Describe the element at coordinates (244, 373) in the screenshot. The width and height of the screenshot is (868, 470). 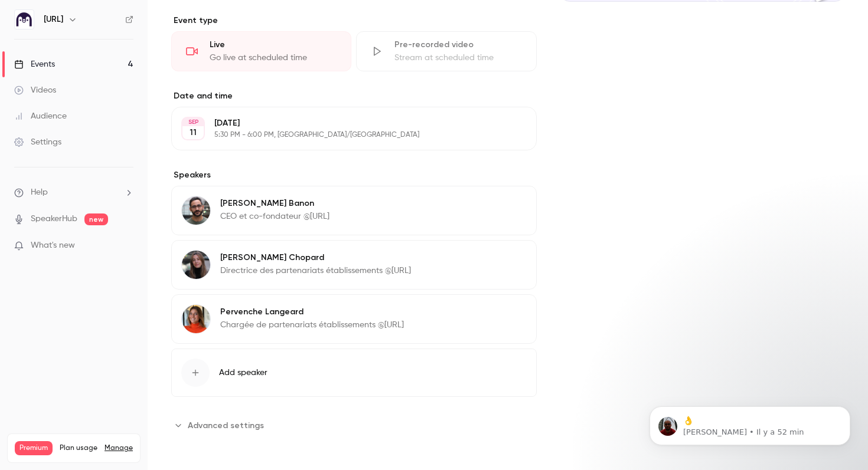
I see `span: Add speaker` at that location.